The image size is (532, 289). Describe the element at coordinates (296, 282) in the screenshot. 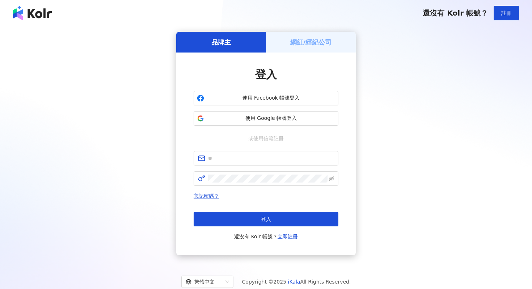

I see `span: Copyright © 2025 All Rights Reserved.` at that location.